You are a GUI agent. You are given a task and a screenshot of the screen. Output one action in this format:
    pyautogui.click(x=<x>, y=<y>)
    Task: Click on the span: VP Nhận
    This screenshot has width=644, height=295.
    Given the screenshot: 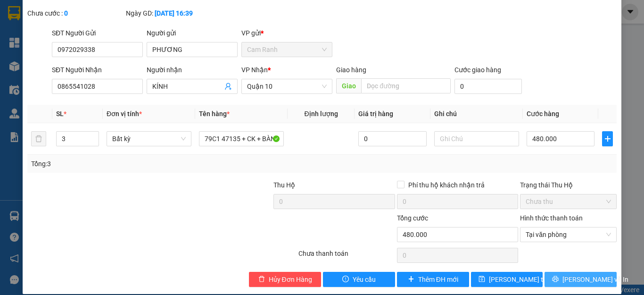 What is the action you would take?
    pyautogui.click(x=254, y=70)
    